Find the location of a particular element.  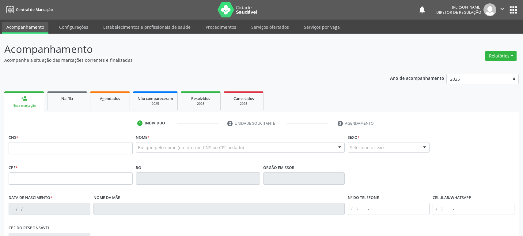

button: notifications is located at coordinates (422, 10).